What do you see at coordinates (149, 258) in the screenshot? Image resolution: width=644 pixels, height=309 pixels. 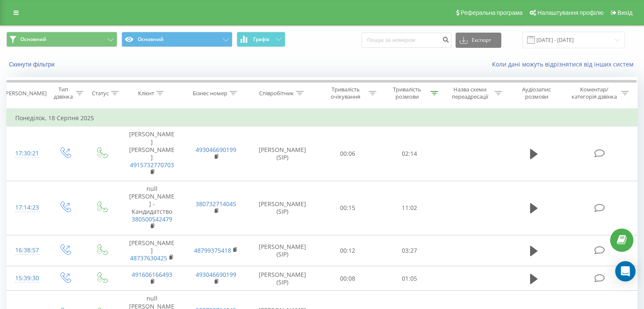 I see `a: 48737630425` at bounding box center [149, 258].